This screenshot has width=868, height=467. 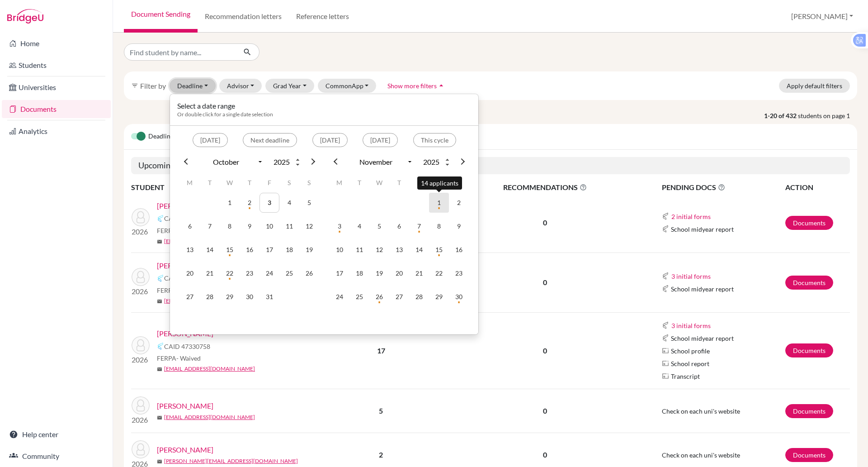 What do you see at coordinates (690, 363) in the screenshot?
I see `span: School report` at bounding box center [690, 363].